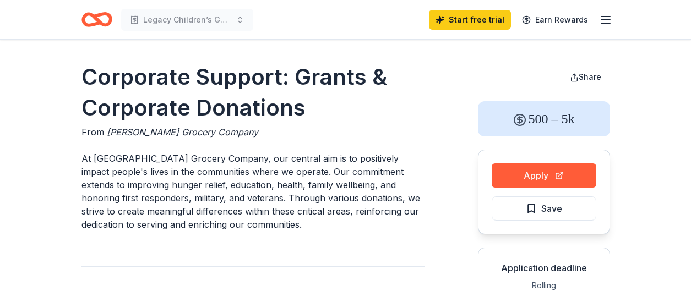 The width and height of the screenshot is (691, 297). I want to click on span: Share, so click(590, 77).